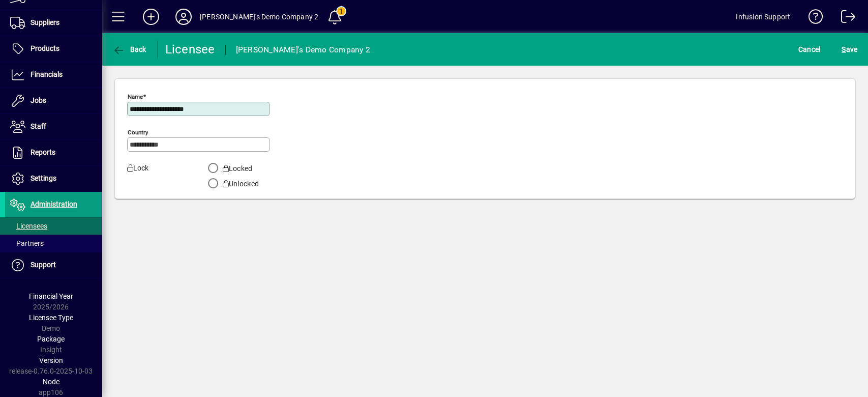 Image resolution: width=868 pixels, height=397 pixels. Describe the element at coordinates (51, 339) in the screenshot. I see `span: Package` at that location.